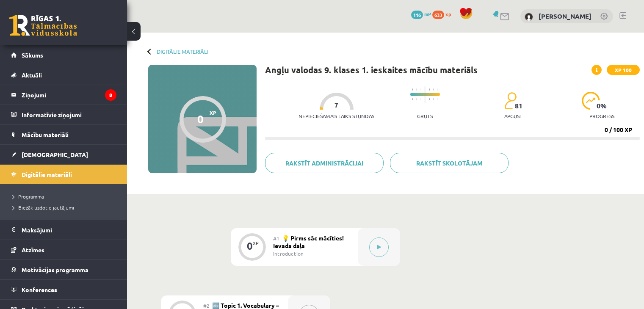 The image size is (644, 309). What do you see at coordinates (213, 113) in the screenshot?
I see `span: XP` at bounding box center [213, 113].